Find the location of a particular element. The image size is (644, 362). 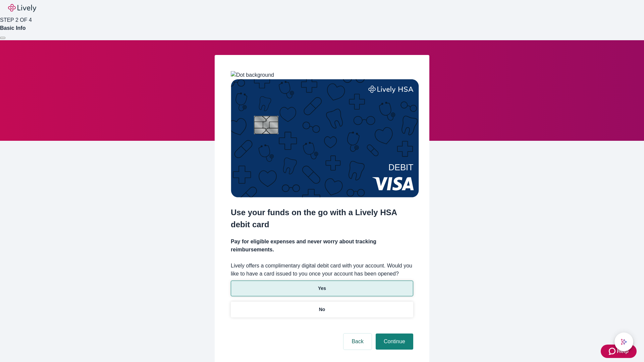

label: Lively offers a complimentary digital debit card with your account. Would you like to have a card... is located at coordinates (322, 270).